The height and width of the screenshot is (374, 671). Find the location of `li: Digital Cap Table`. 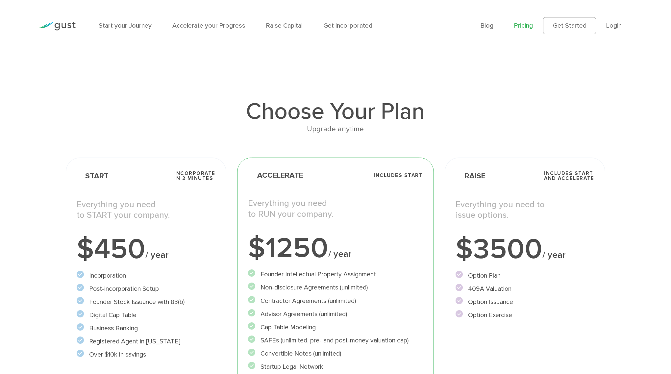

li: Digital Cap Table is located at coordinates (146, 315).